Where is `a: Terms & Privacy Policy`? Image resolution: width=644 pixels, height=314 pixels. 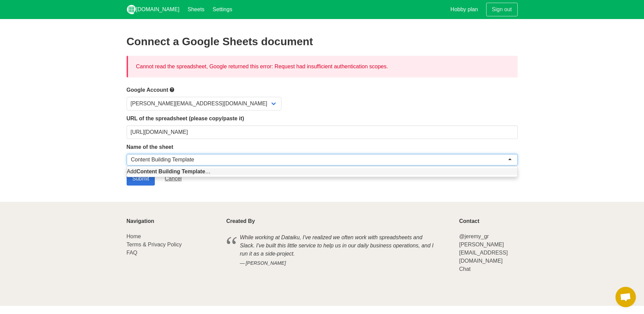 a: Terms & Privacy Policy is located at coordinates (154, 244).